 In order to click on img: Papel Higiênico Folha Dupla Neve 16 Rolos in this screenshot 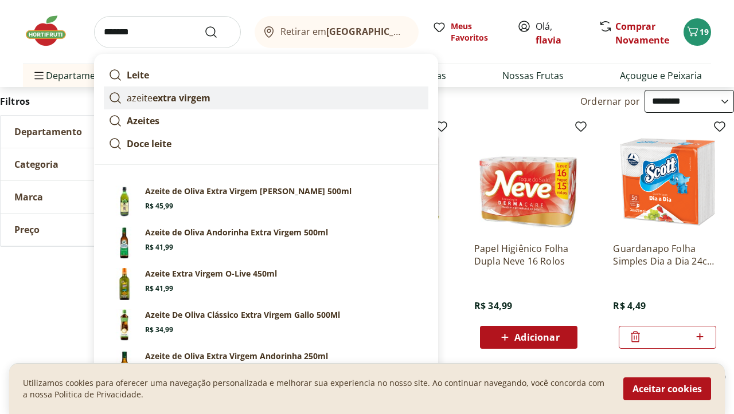, I will do `click(528, 179)`.